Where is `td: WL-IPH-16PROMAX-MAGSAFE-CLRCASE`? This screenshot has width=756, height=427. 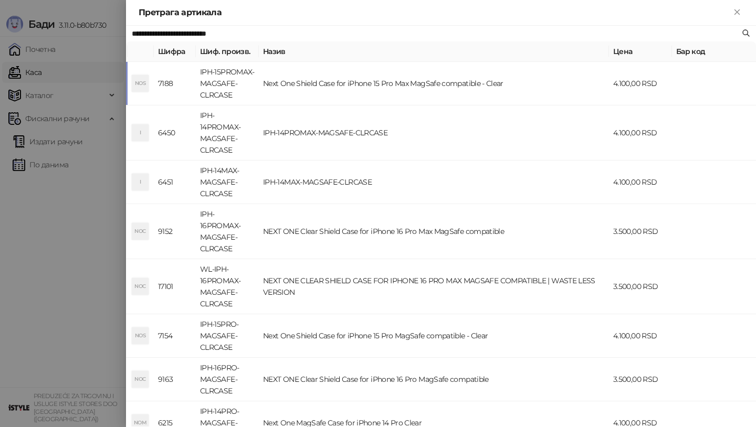 td: WL-IPH-16PROMAX-MAGSAFE-CLRCASE is located at coordinates (227, 286).